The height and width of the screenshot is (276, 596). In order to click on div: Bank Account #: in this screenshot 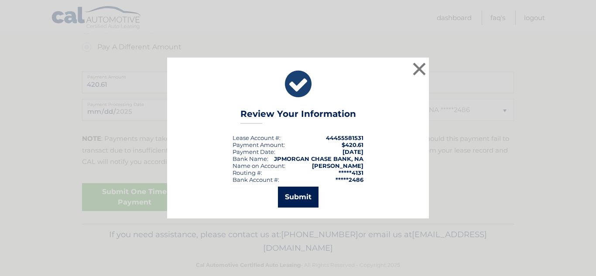, I will do `click(256, 180)`.